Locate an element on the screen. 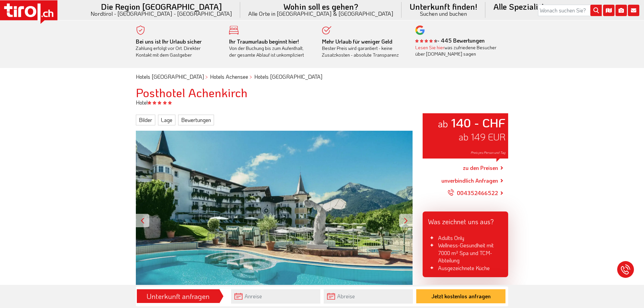 This screenshot has width=644, height=308. h1: Posthotel Achenkirch is located at coordinates (322, 93).